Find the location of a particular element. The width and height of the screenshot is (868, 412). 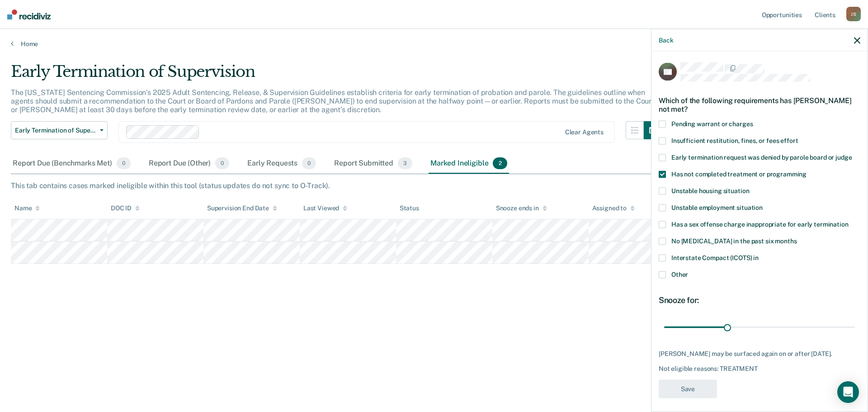

span: Other is located at coordinates (679, 274).